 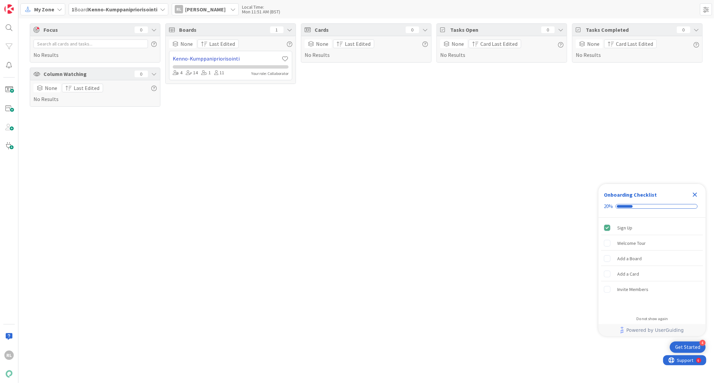 I want to click on div: Footer, so click(x=652, y=330).